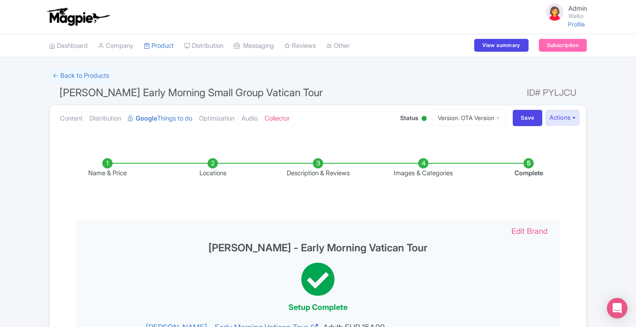 The width and height of the screenshot is (636, 327). What do you see at coordinates (468, 118) in the screenshot?
I see `a: Version: OTA Version` at bounding box center [468, 118].